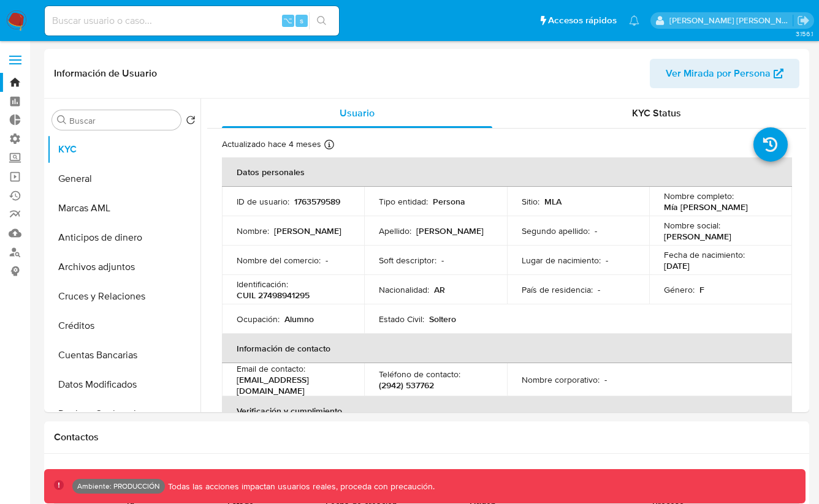 This screenshot has width=819, height=504. What do you see at coordinates (124, 385) in the screenshot?
I see `button: Datos Modificados` at bounding box center [124, 385].